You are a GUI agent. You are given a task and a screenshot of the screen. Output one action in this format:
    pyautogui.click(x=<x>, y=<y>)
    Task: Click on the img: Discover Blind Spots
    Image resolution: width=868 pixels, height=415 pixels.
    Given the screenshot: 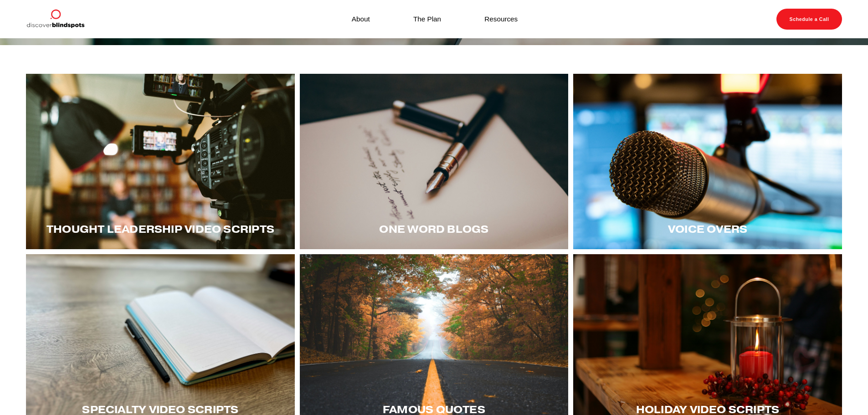 What is the action you would take?
    pyautogui.click(x=55, y=19)
    